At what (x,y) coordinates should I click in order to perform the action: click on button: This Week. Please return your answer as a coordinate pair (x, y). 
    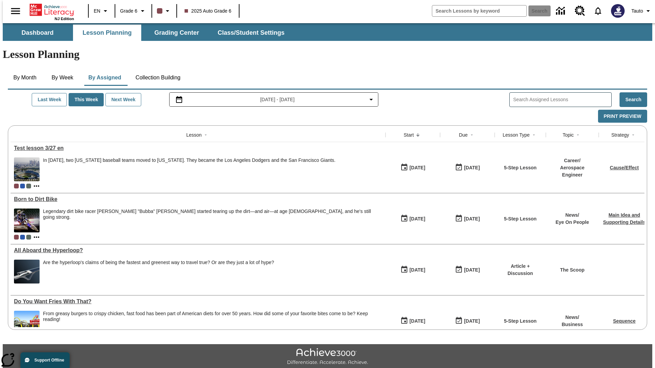
    Looking at the image, I should click on (86, 100).